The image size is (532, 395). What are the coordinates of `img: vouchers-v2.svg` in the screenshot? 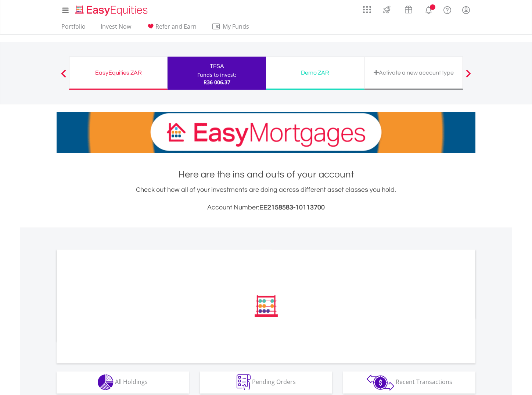 It's located at (408, 9).